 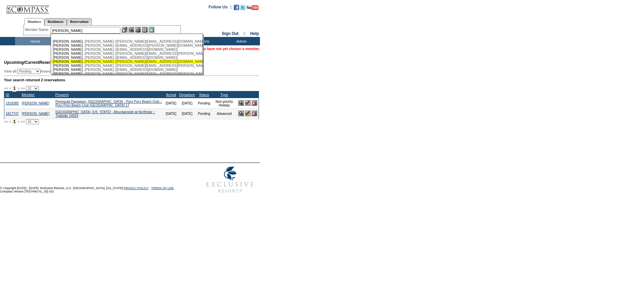 I want to click on img: Reservations, so click(x=145, y=29).